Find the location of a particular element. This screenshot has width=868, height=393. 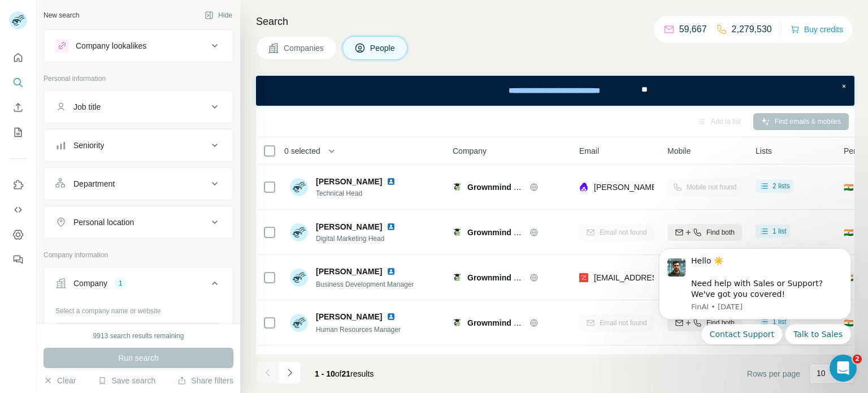

button: Navigate to next page is located at coordinates (290, 372).